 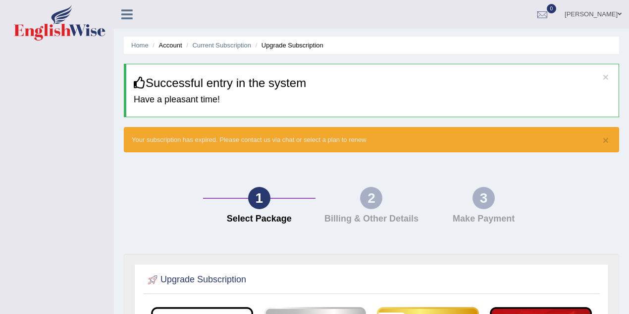 What do you see at coordinates (221, 45) in the screenshot?
I see `a: Current Subscription` at bounding box center [221, 45].